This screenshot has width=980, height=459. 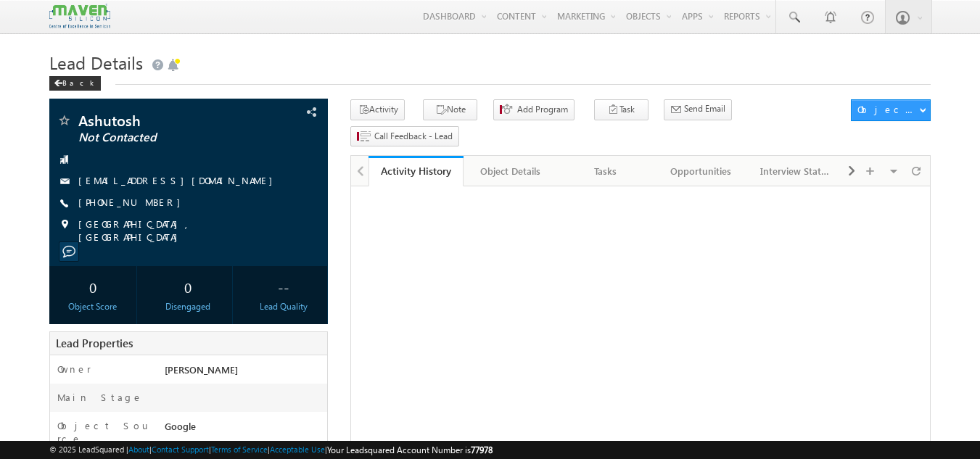 What do you see at coordinates (891, 110) in the screenshot?
I see `button: Object Actions` at bounding box center [891, 110].